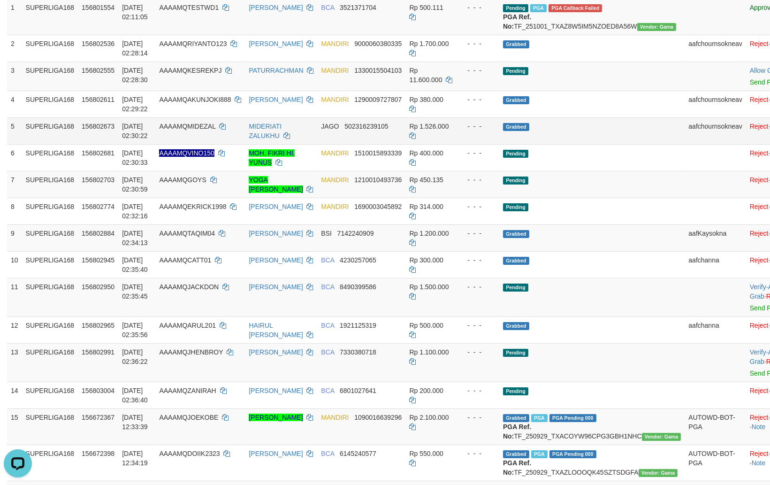 This screenshot has width=770, height=485. Describe the element at coordinates (15, 297) in the screenshot. I see `td: 11` at that location.